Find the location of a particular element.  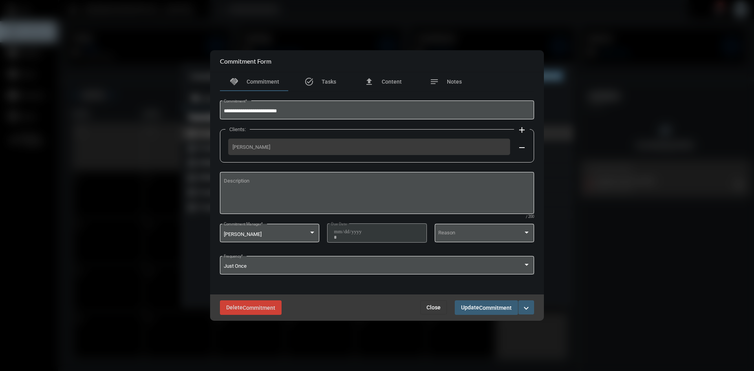

mat-icon: file_upload is located at coordinates (369, 82).